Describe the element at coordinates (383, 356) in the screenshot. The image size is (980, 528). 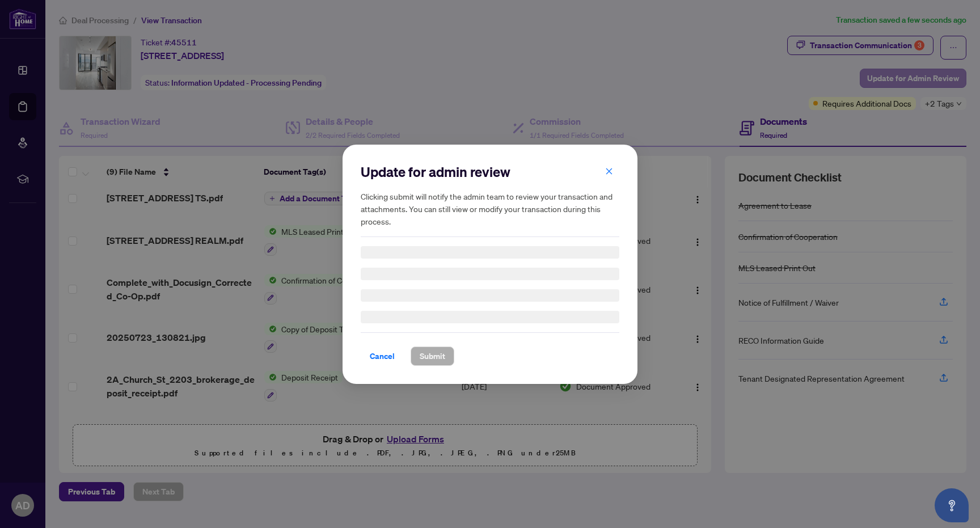
I see `button: Cancel` at that location.